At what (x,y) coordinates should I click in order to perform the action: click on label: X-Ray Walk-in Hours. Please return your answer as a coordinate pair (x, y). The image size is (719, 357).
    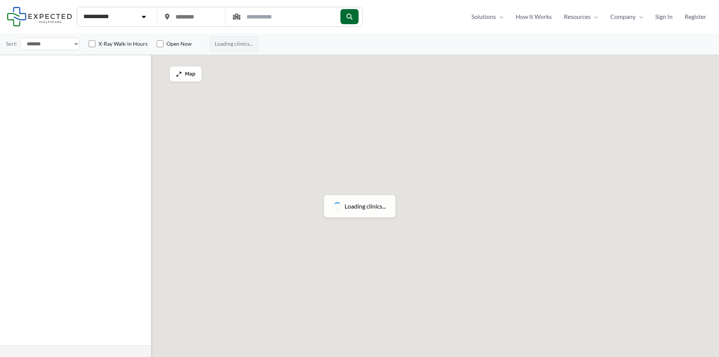
    Looking at the image, I should click on (123, 44).